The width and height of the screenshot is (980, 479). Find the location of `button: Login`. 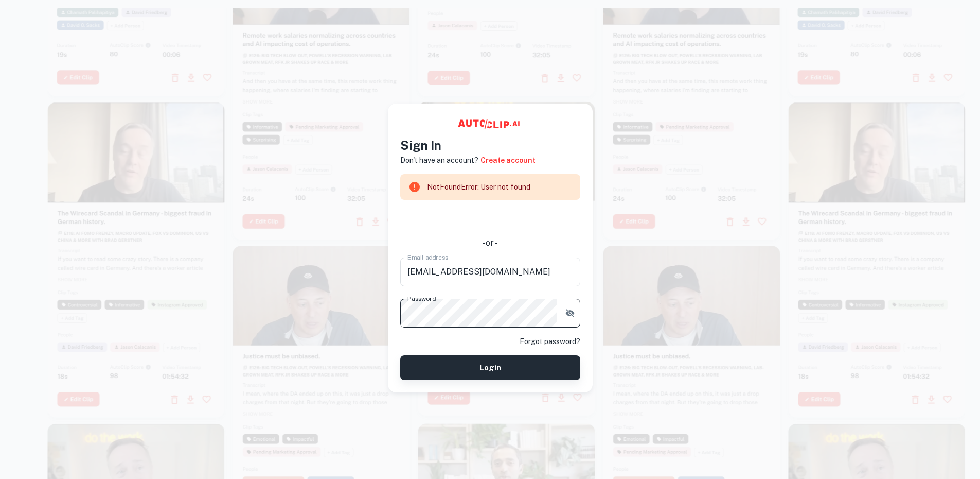

button: Login is located at coordinates (490, 368).